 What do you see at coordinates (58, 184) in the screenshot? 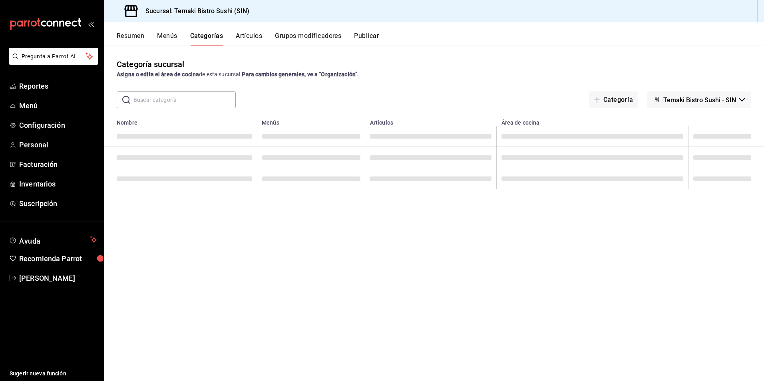
I see `span: Inventarios` at bounding box center [58, 184].